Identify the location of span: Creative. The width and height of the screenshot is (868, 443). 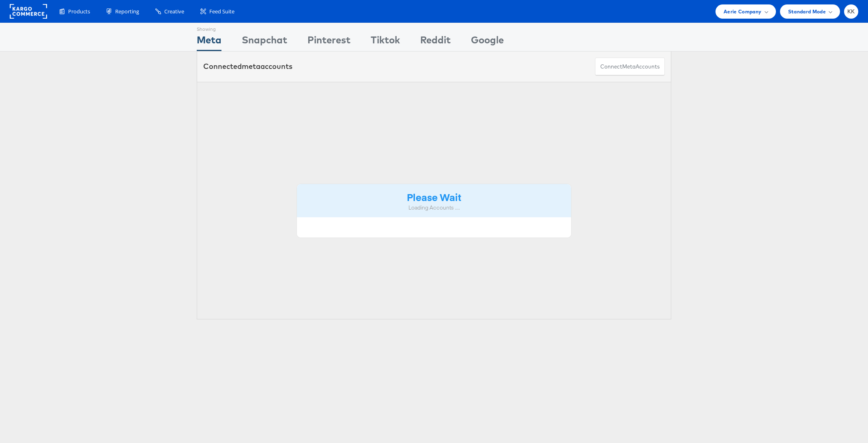
(174, 11).